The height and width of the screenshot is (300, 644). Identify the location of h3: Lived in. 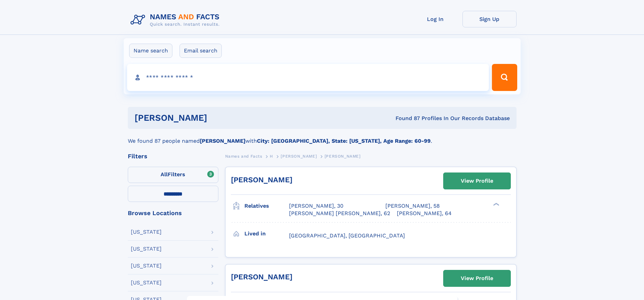
(267, 234).